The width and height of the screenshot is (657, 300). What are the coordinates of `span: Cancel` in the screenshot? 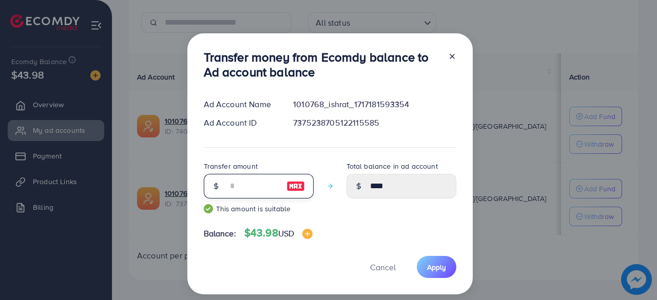 It's located at (383, 268).